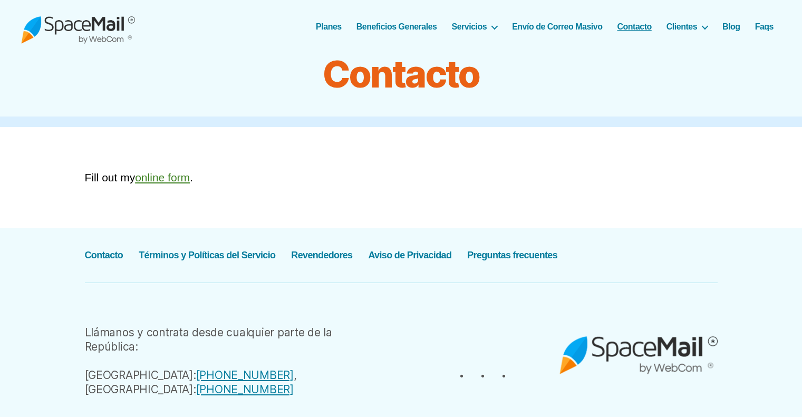 This screenshot has width=802, height=417. What do you see at coordinates (396, 26) in the screenshot?
I see `a: Beneficios Generales` at bounding box center [396, 26].